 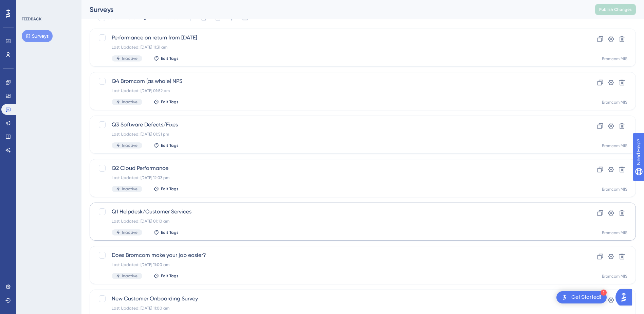 I want to click on span: Q3 Software Defects/Fixes, so click(x=335, y=125).